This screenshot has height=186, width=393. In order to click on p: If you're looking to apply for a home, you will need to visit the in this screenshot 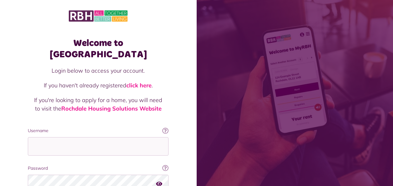, I will do `click(98, 104)`.